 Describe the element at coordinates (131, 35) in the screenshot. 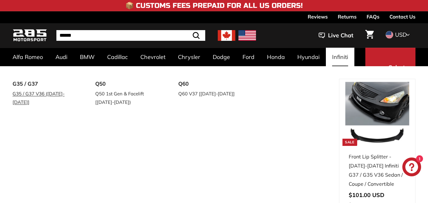

I see `input: Search` at that location.